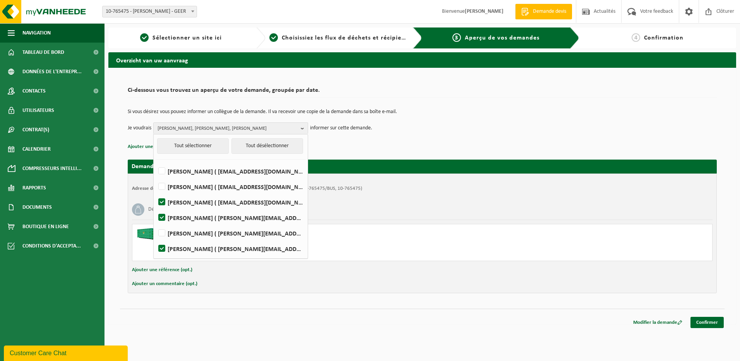 The width and height of the screenshot is (740, 361). I want to click on a: Confirmer, so click(707, 322).